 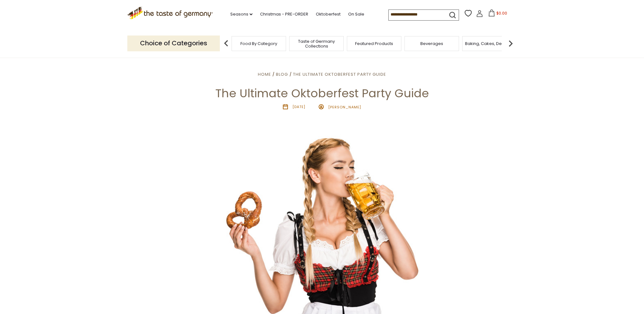 I want to click on span: Home, so click(x=265, y=74).